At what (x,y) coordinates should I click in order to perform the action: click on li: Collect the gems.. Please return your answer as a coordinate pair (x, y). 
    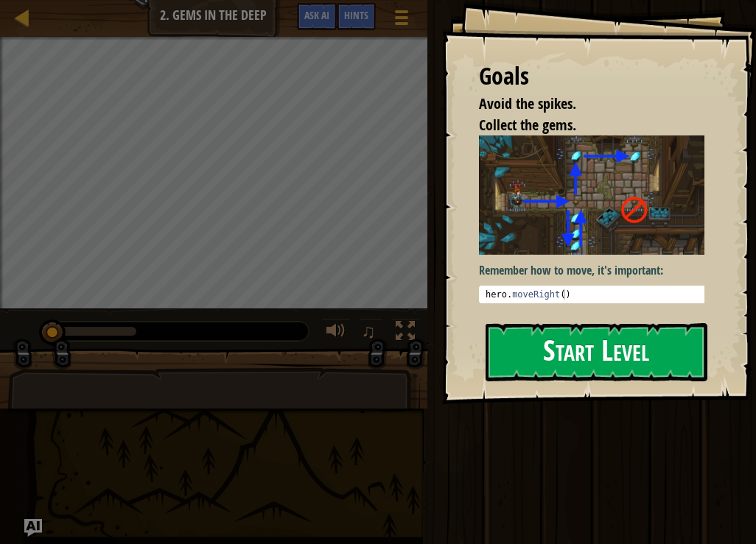
    Looking at the image, I should click on (581, 125).